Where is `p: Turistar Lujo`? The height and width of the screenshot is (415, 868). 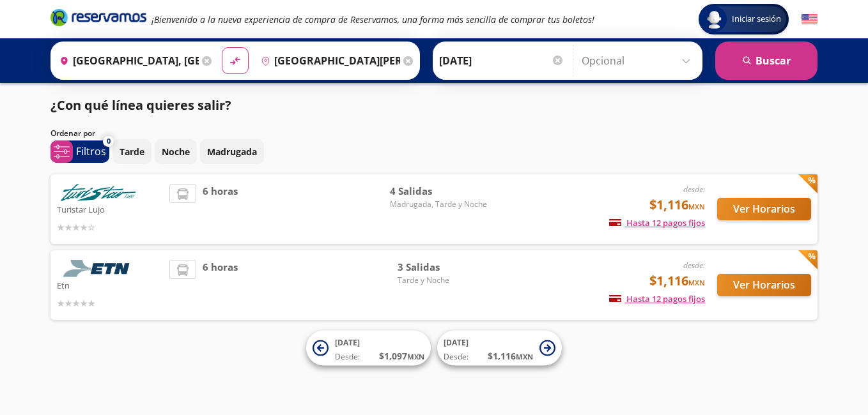
p: Turistar Lujo is located at coordinates (110, 209).